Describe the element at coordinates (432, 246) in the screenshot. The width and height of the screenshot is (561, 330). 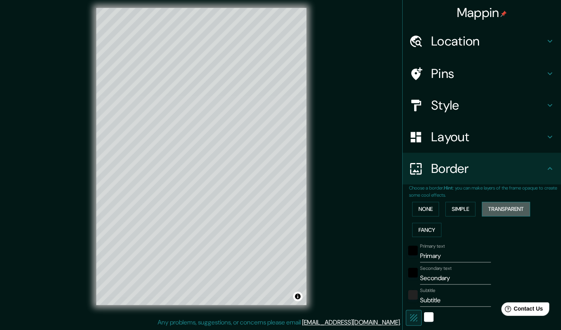
I see `label: Primary text` at that location.